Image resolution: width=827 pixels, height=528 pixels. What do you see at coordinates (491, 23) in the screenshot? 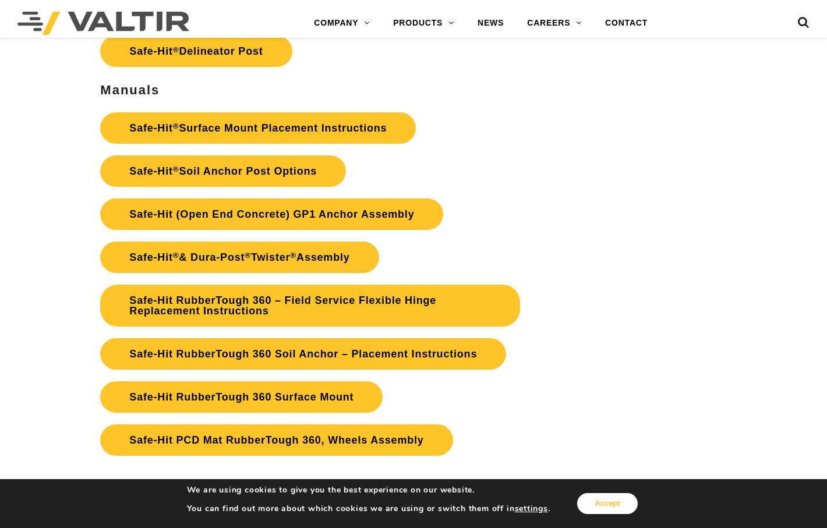
I see `a: NEWS` at bounding box center [491, 23].